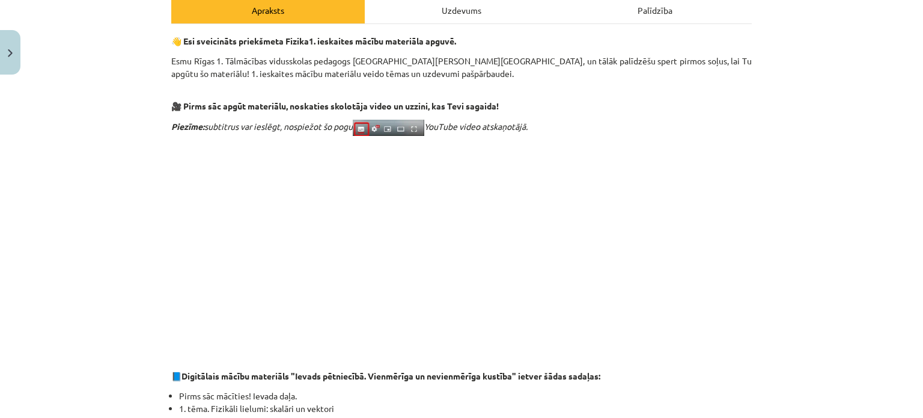 Image resolution: width=923 pixels, height=418 pixels. What do you see at coordinates (465, 395) in the screenshot?
I see `li: Pirms sāc mācīties! Ievada daļa.` at bounding box center [465, 395].